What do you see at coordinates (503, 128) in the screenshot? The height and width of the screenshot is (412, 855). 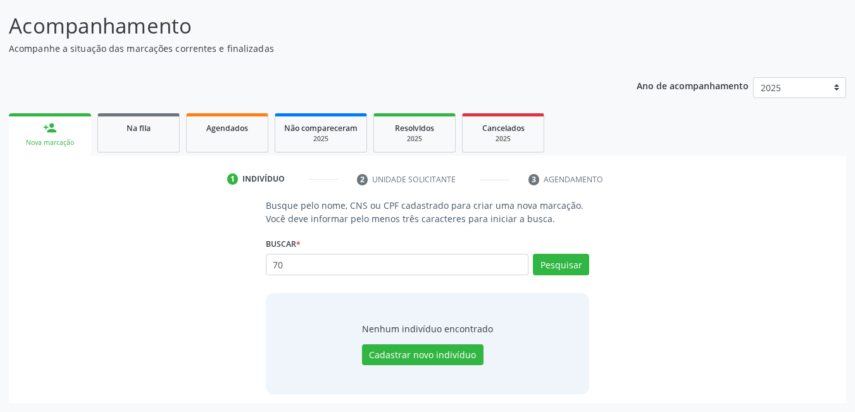 I see `span: Cancelados` at bounding box center [503, 128].